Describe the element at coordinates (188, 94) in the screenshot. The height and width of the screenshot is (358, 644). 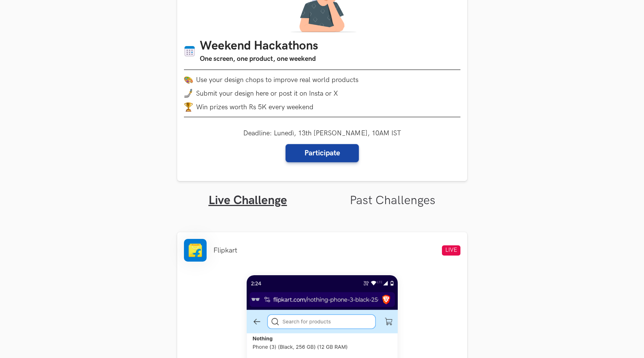
I see `img: mobile-in-hand.png` at that location.